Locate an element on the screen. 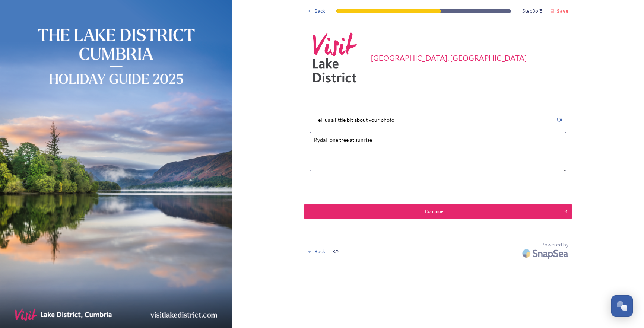 The image size is (644, 328). textarea: Rydal lone tree at sunrise is located at coordinates (438, 152).